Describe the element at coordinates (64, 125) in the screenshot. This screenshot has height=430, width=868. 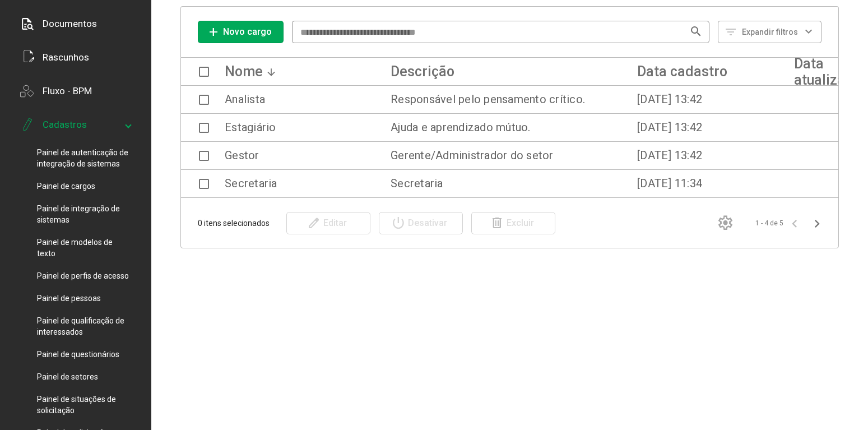
I see `div: Cadastros` at that location.